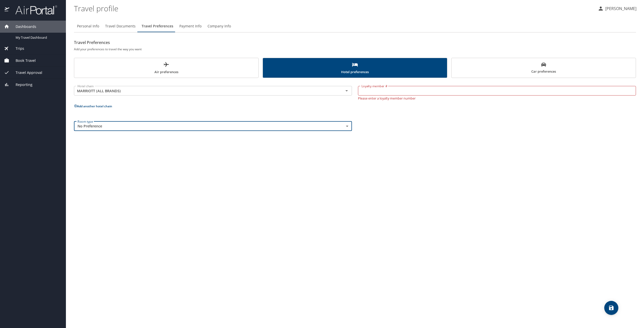  What do you see at coordinates (166, 68) in the screenshot?
I see `span: Air preferences` at bounding box center [166, 68].